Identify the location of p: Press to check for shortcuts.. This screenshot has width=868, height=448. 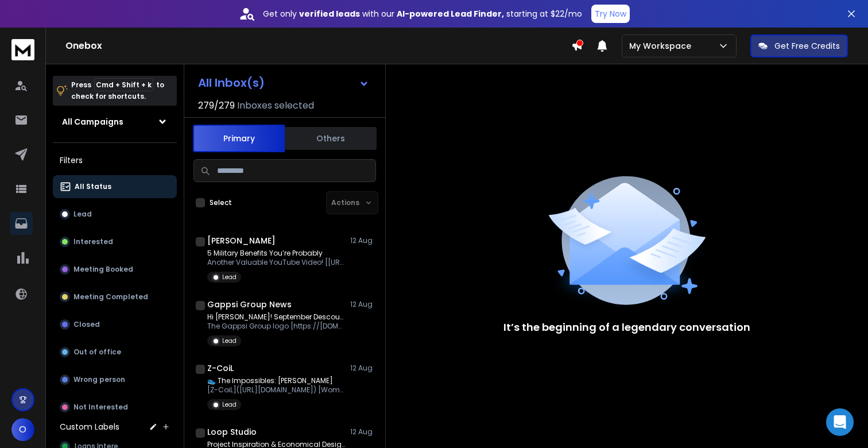
(118, 91).